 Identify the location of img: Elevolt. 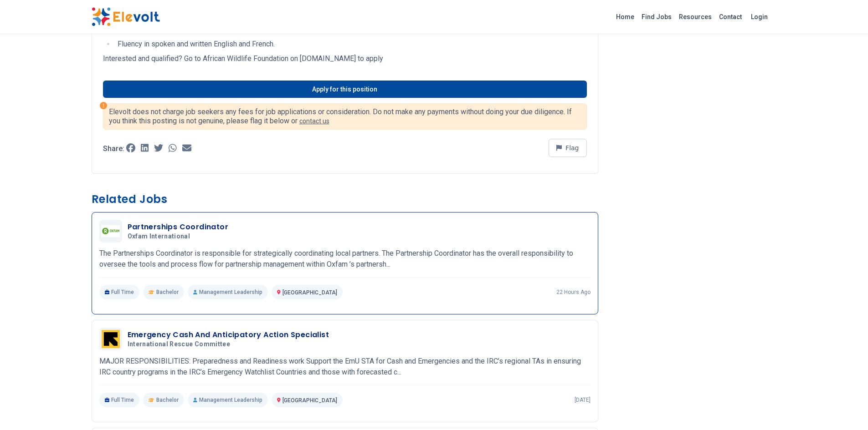
(126, 17).